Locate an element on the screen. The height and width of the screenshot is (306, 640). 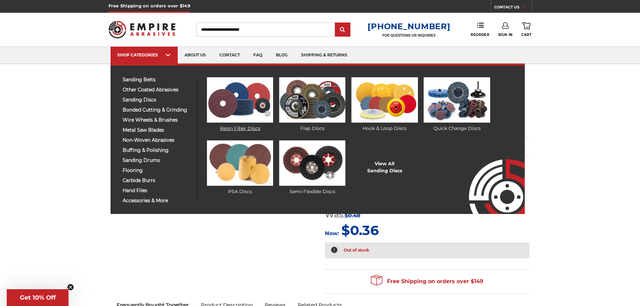
span: sanding drums is located at coordinates (157, 160).